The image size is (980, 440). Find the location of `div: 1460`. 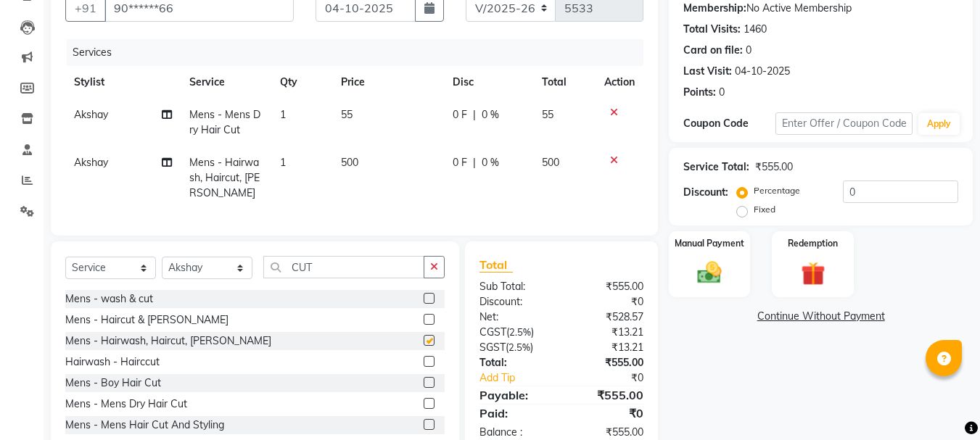

div: 1460 is located at coordinates (755, 29).